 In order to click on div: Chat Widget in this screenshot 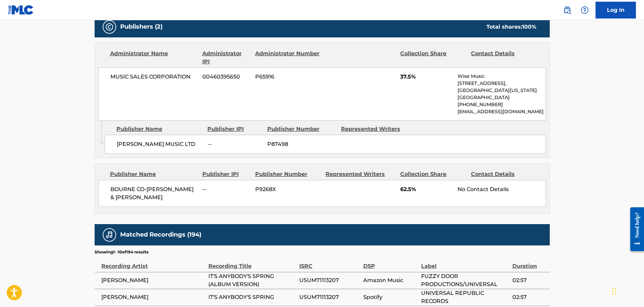, I will do `click(627, 290)`.